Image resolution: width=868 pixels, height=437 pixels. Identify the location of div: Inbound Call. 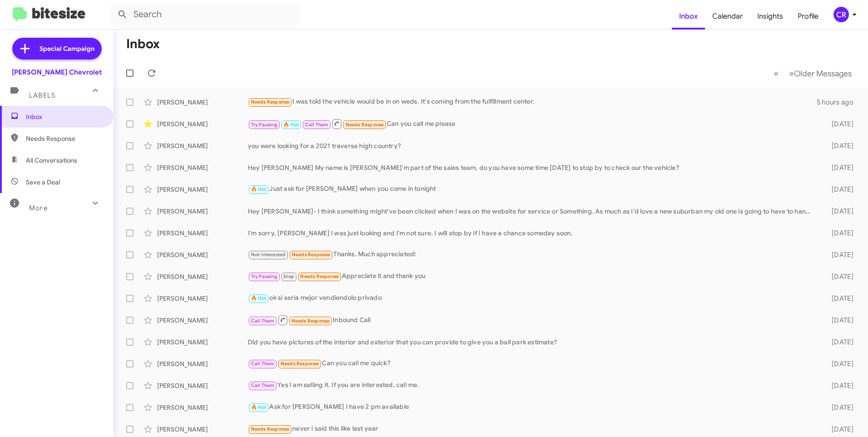
(533, 319).